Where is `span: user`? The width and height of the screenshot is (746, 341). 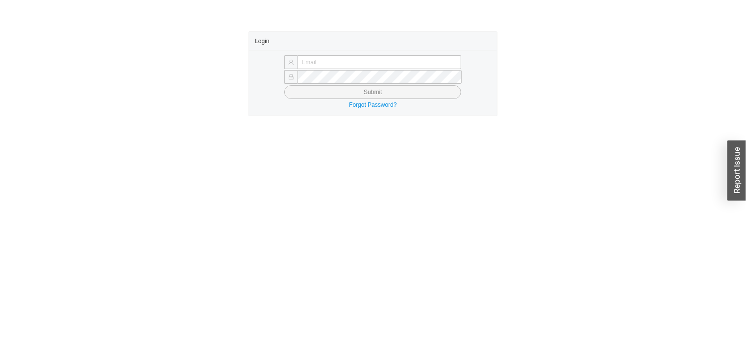
span: user is located at coordinates (291, 62).